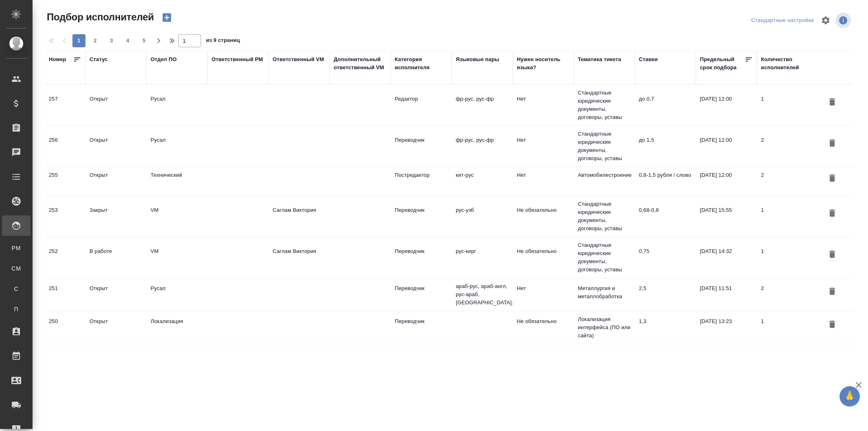 The width and height of the screenshot is (868, 431). I want to click on td: 0,8-1,5 рубля / слово, so click(666, 181).